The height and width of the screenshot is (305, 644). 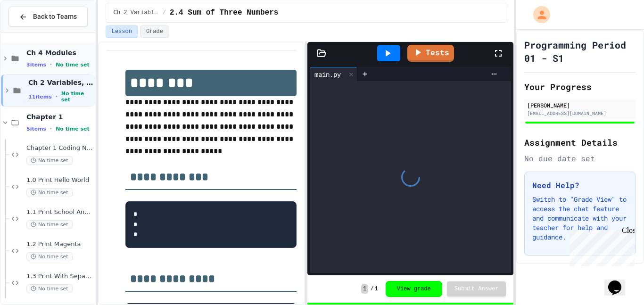 I want to click on span: 1.2 Print Magenta, so click(x=60, y=244).